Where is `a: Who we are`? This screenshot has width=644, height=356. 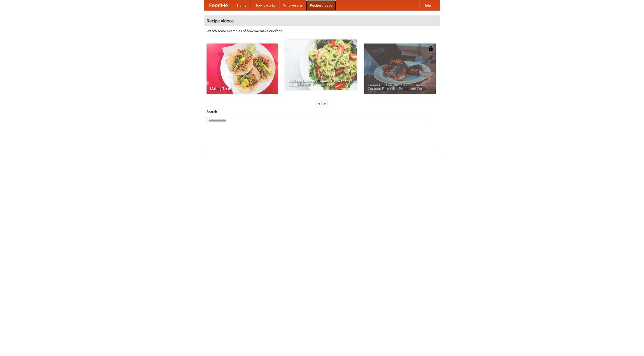
a: Who we are is located at coordinates (292, 5).